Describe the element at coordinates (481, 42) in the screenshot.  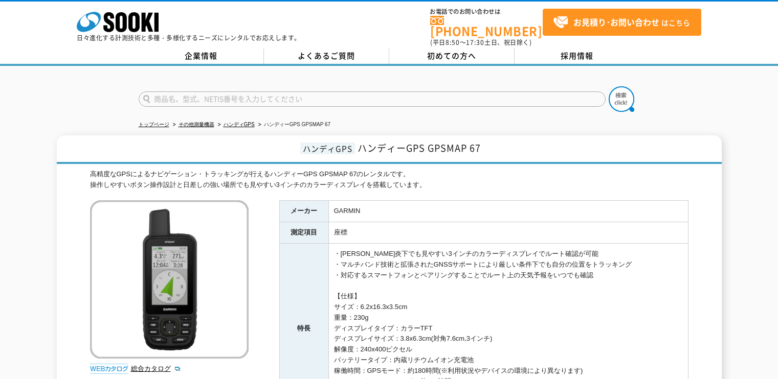
I see `span: (平日 ～ 土日、祝日除く)` at that location.